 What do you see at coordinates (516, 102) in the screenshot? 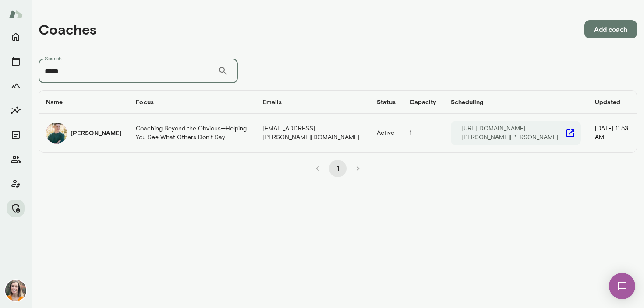
I see `h6: Scheduling` at bounding box center [516, 102].